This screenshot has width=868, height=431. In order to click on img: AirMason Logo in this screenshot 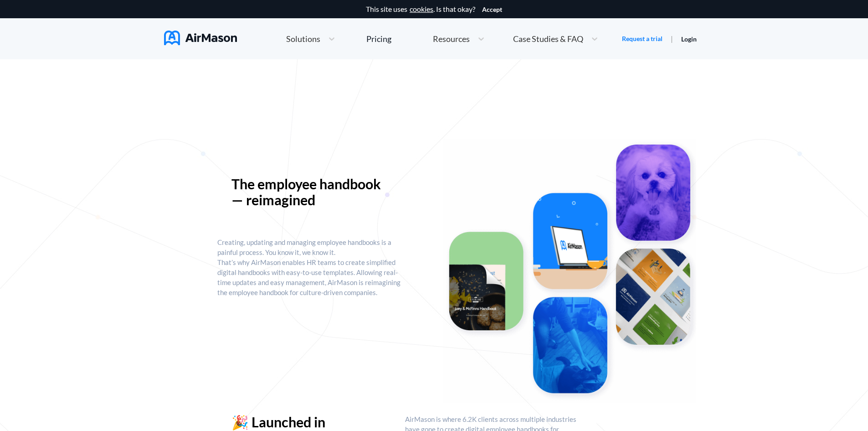, I will do `click(201, 38)`.